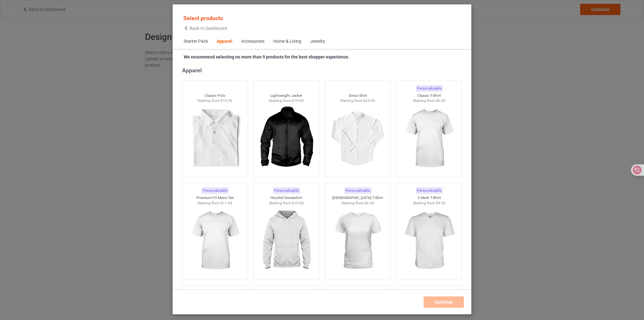 Image resolution: width=644 pixels, height=320 pixels. Describe the element at coordinates (441, 203) in the screenshot. I see `span: $9.50` at that location.